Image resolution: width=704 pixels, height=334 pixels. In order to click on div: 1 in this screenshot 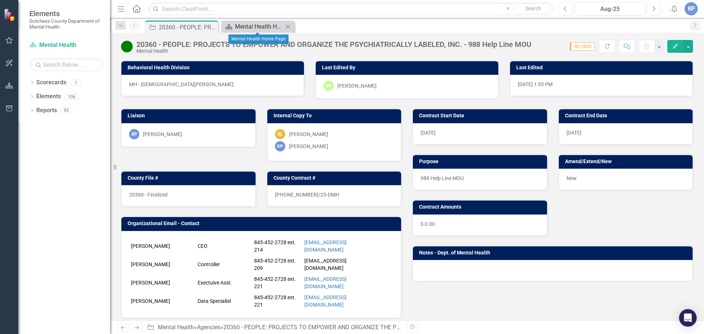, I will do `click(76, 82)`.